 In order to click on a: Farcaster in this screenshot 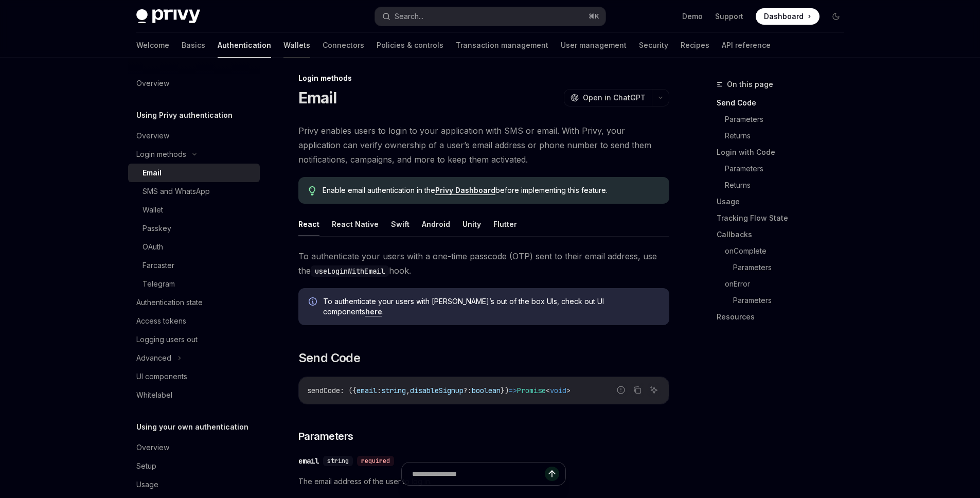, I will do `click(194, 265)`.